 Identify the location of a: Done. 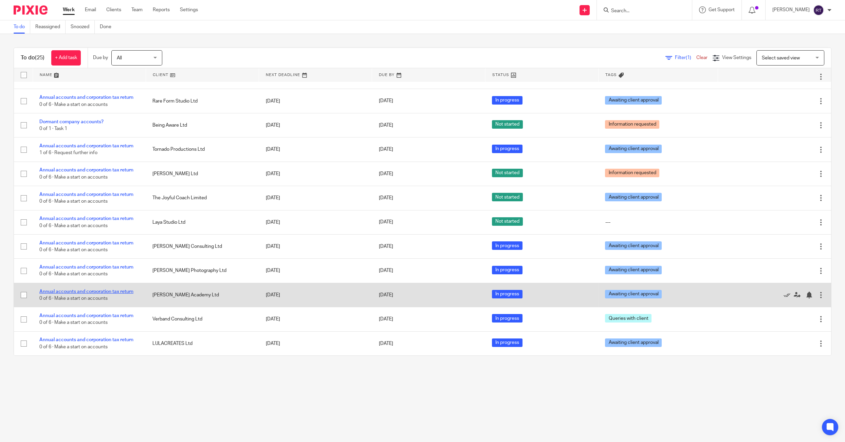
(108, 27).